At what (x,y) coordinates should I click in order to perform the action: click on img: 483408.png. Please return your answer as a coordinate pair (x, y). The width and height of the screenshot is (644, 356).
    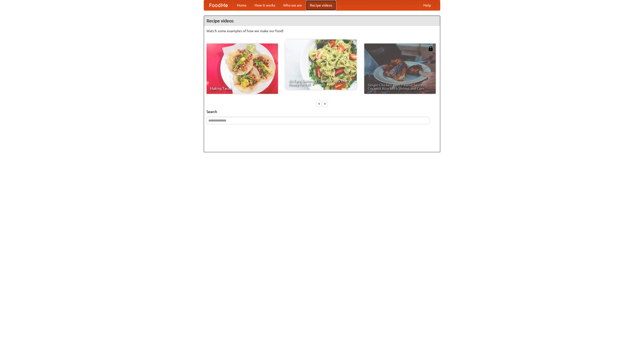
    Looking at the image, I should click on (430, 49).